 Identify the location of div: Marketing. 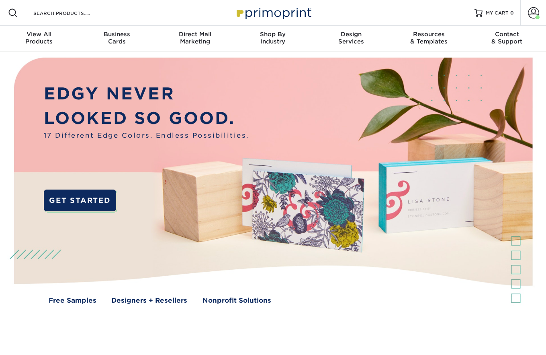
(195, 38).